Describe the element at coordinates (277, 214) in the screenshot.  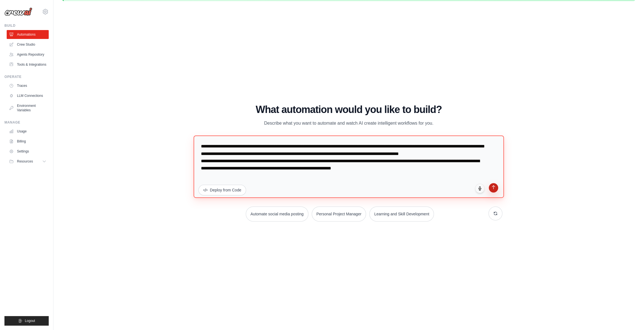
I see `button: Automate social media posting` at that location.